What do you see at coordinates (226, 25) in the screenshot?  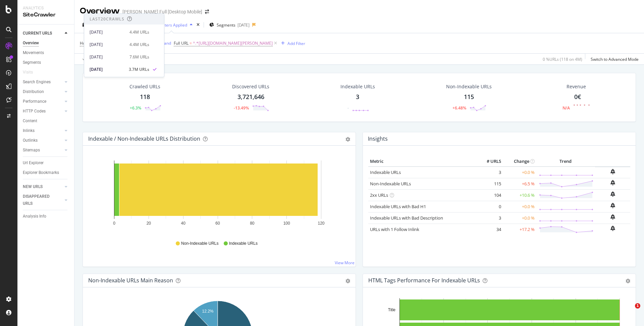 I see `span: Segments` at bounding box center [226, 25].